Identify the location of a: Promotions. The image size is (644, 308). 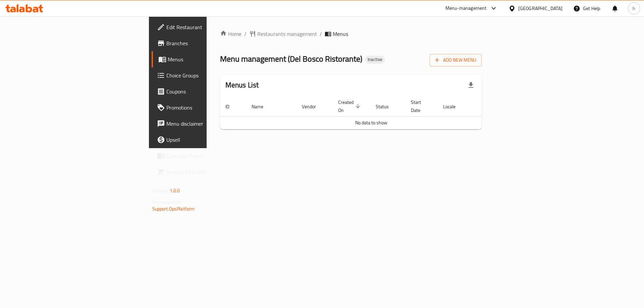
(204, 108).